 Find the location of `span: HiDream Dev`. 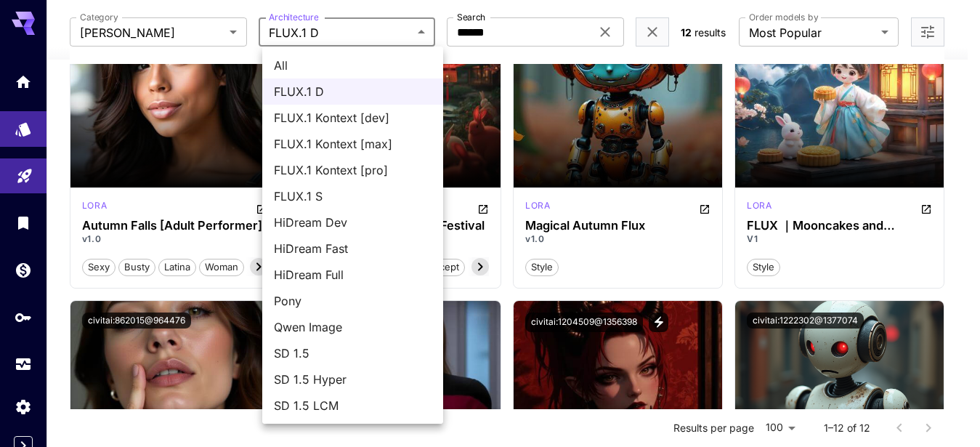

span: HiDream Dev is located at coordinates (352, 222).